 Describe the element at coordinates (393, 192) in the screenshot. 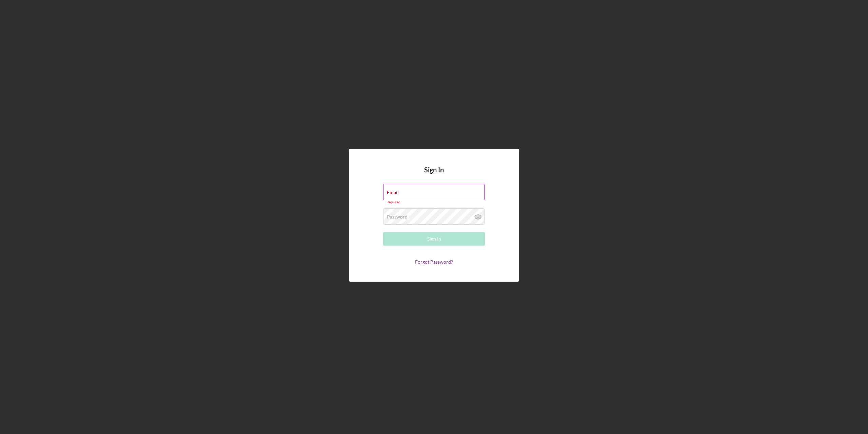

I see `label: Email` at that location.